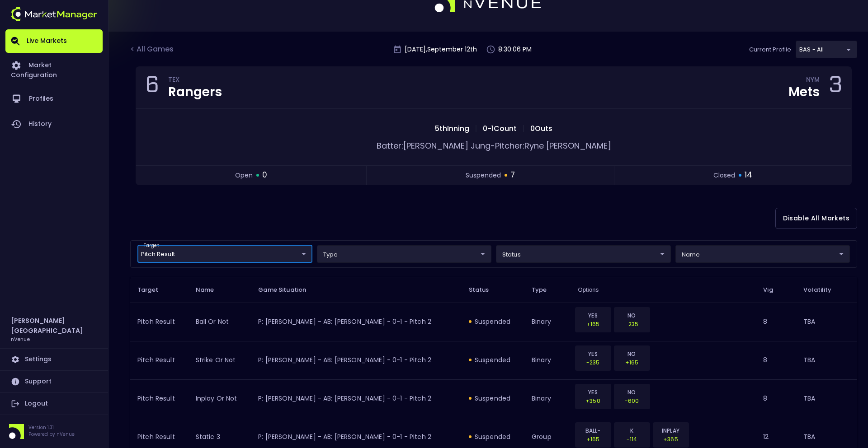 The image size is (868, 448). What do you see at coordinates (593, 401) in the screenshot?
I see `p: +350` at bounding box center [593, 401].